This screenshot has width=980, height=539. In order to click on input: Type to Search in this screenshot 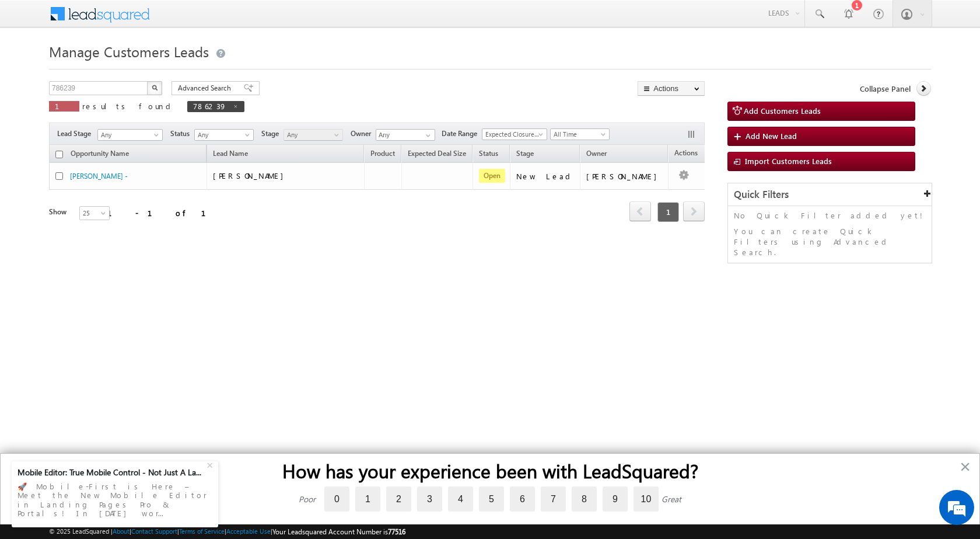, I will do `click(405, 135)`.